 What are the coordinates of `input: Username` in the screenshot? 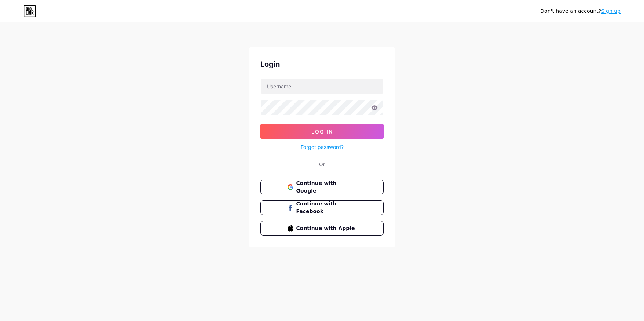 It's located at (322, 86).